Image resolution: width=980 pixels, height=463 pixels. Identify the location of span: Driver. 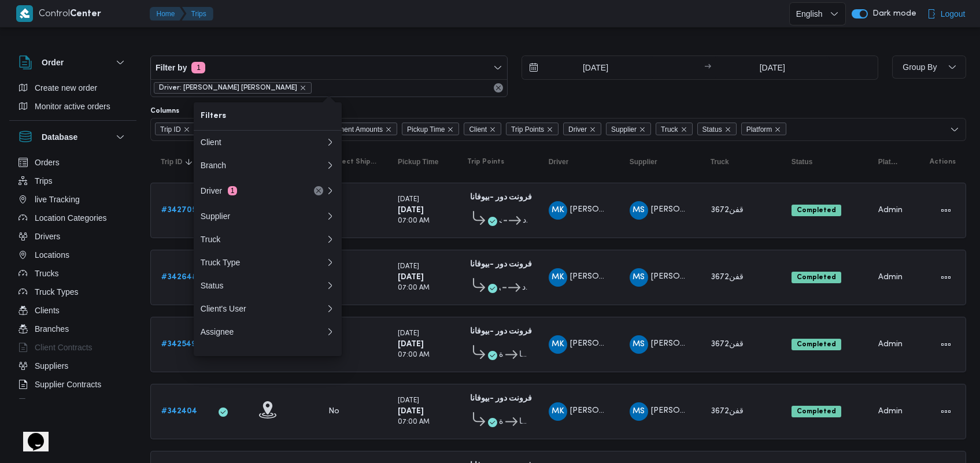
(582, 129).